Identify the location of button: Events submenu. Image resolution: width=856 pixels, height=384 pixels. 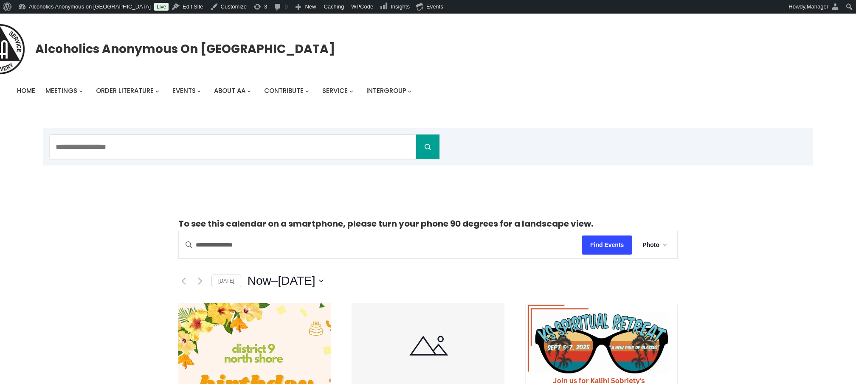
(199, 91).